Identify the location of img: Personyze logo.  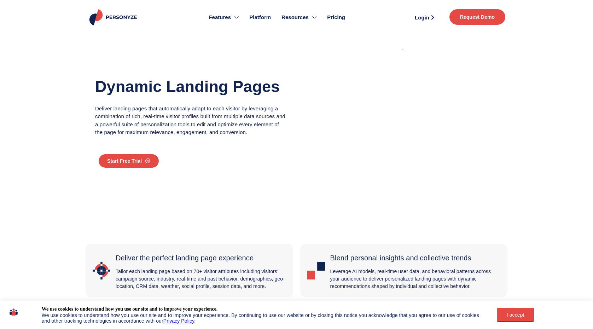
(114, 17).